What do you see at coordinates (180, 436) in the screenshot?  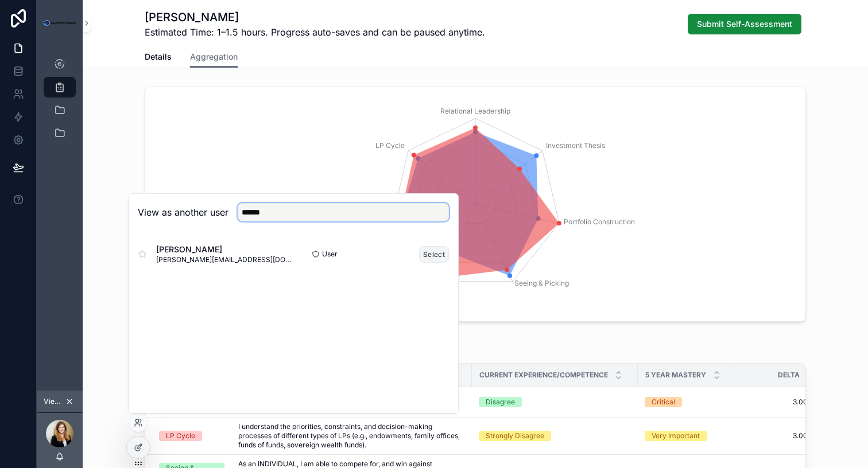 I see `div: LP Cycle` at bounding box center [180, 436].